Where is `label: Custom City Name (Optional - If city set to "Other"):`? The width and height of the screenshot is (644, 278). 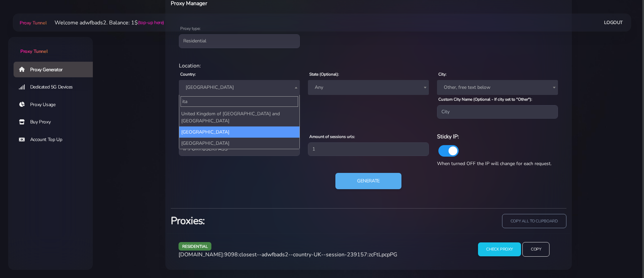
label: Custom City Name (Optional - If city set to "Other"): is located at coordinates (485, 100).